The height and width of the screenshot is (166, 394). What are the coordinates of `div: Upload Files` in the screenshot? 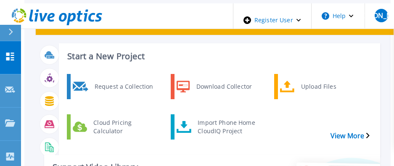 It's located at (332, 87).